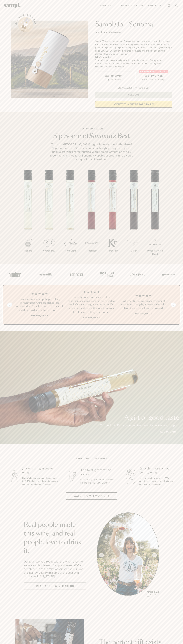 The height and width of the screenshot is (644, 183). What do you see at coordinates (156, 471) in the screenshot?
I see `h3: Re-order more of your favorite wine` at bounding box center [156, 471].